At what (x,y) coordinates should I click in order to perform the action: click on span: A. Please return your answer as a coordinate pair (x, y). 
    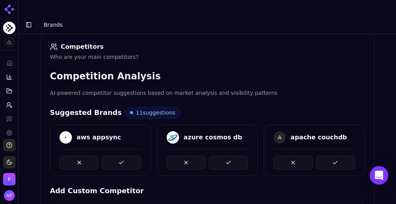
    Looking at the image, I should click on (279, 137).